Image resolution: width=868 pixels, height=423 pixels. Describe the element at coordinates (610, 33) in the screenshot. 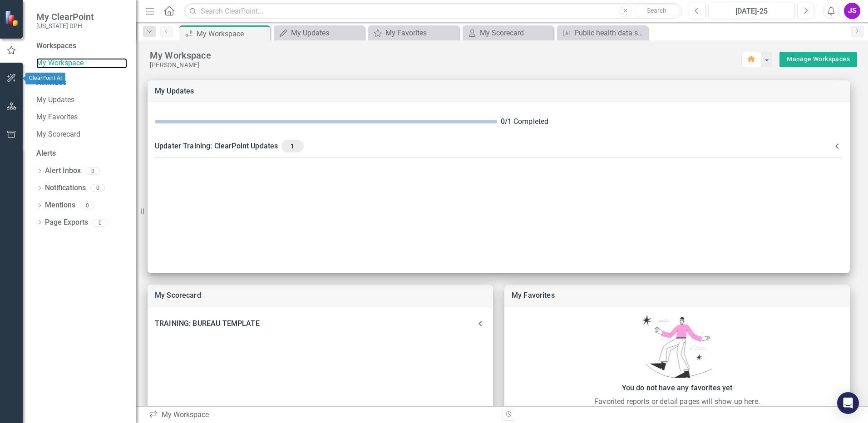

I see `div: Public health data system uptime (%)` at that location.